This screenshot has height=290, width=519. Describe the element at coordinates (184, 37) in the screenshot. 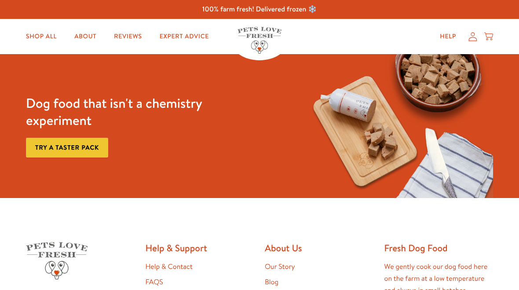

I see `a: Expert Advice` at that location.